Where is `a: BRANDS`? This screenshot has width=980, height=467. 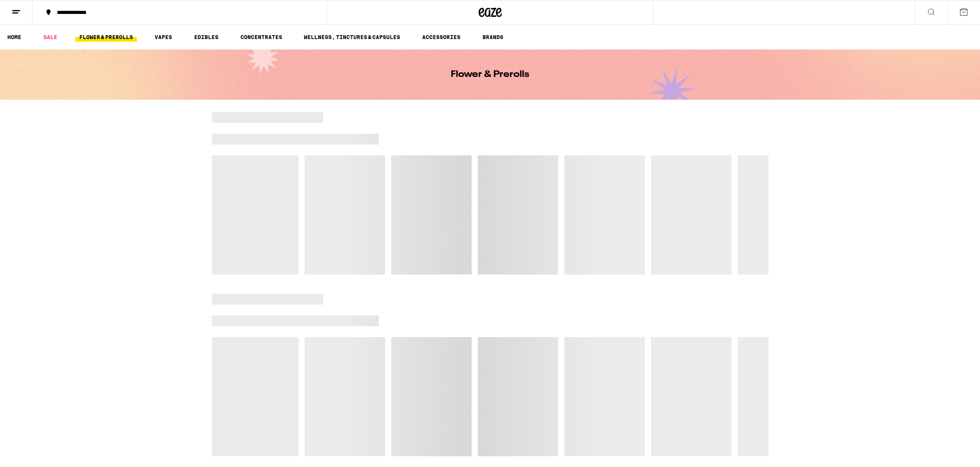
a: BRANDS is located at coordinates (493, 37).